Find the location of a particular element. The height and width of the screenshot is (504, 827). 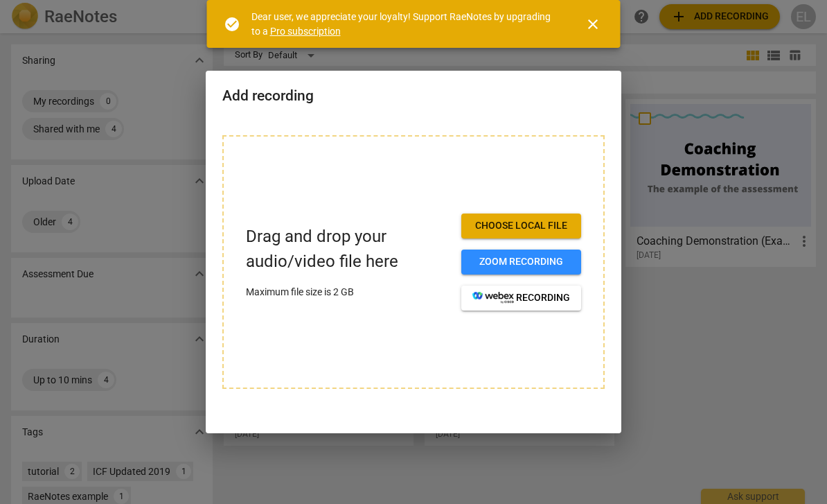

span: Zoom recording is located at coordinates (521, 262).